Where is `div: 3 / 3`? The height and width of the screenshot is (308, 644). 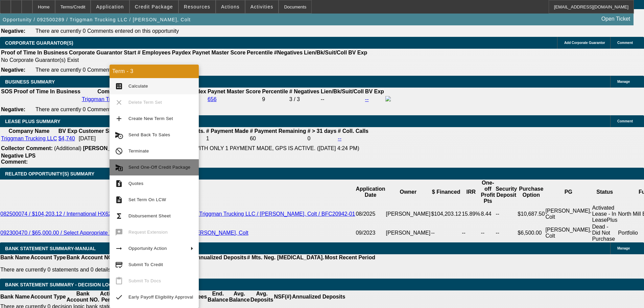 div: 3 / 3 is located at coordinates (304, 100).